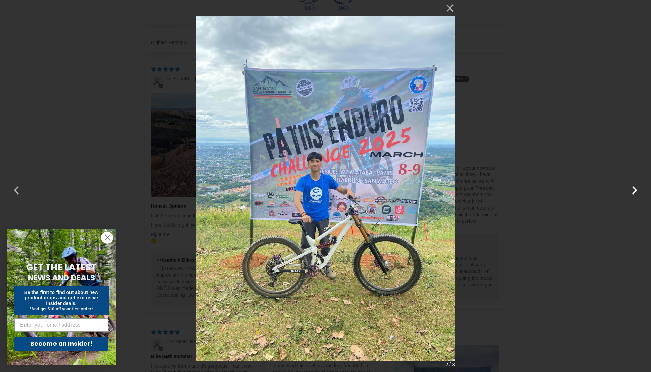  Describe the element at coordinates (61, 298) in the screenshot. I see `span: Be the first to find out about new product drops and get exclusive insider deals.` at that location.